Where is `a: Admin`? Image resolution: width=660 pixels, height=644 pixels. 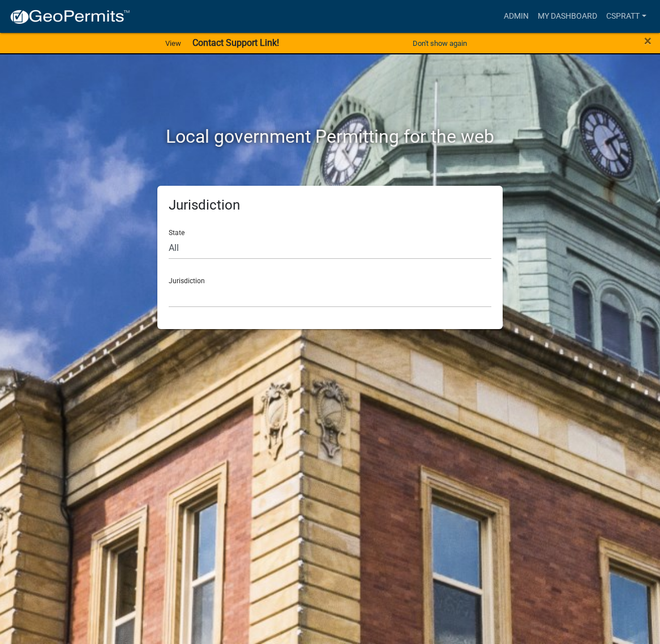 a: Admin is located at coordinates (516, 16).